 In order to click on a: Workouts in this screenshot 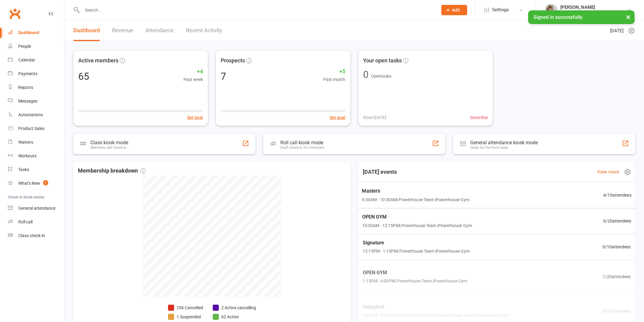, I will do `click(36, 156)`.